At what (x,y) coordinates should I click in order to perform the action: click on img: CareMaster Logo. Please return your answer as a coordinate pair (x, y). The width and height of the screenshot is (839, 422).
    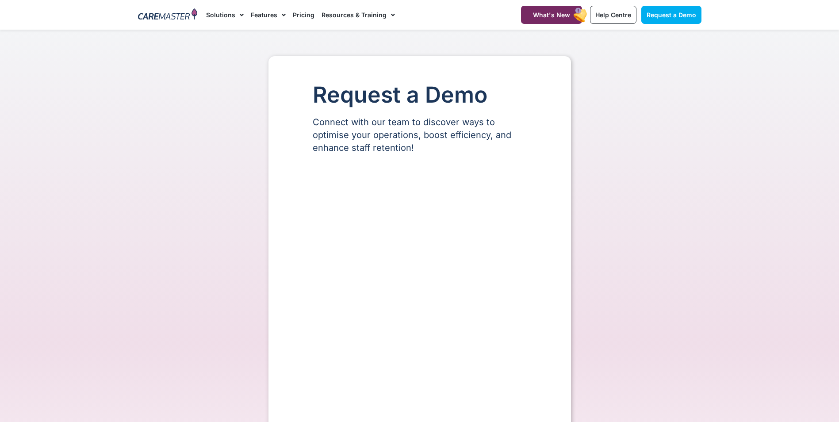
    Looking at the image, I should click on (168, 15).